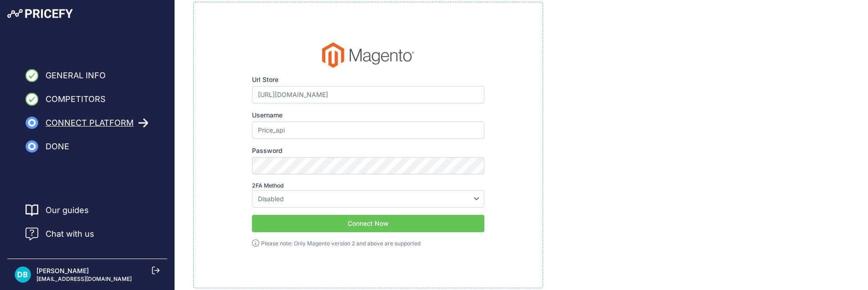  What do you see at coordinates (368, 115) in the screenshot?
I see `label: Username` at bounding box center [368, 115].